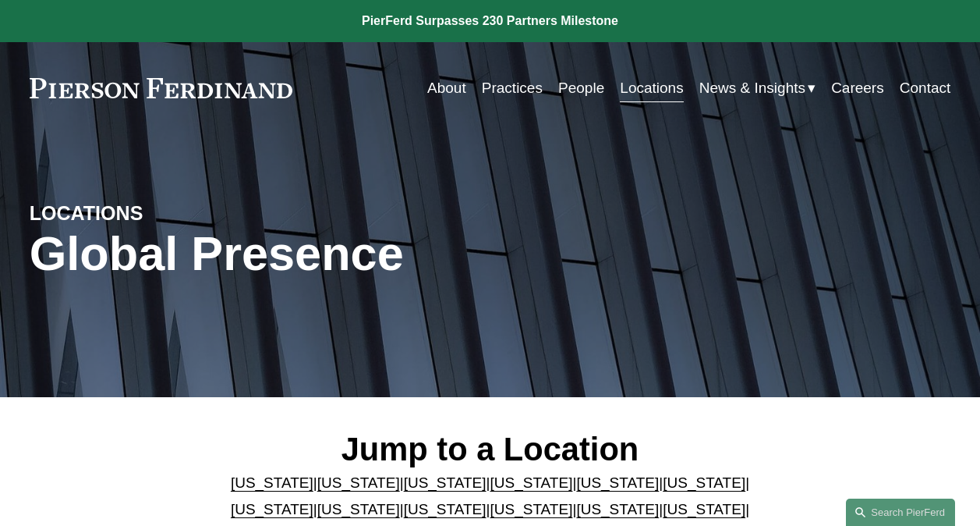 Image resolution: width=980 pixels, height=526 pixels. Describe the element at coordinates (925, 88) in the screenshot. I see `a: Contact` at that location.